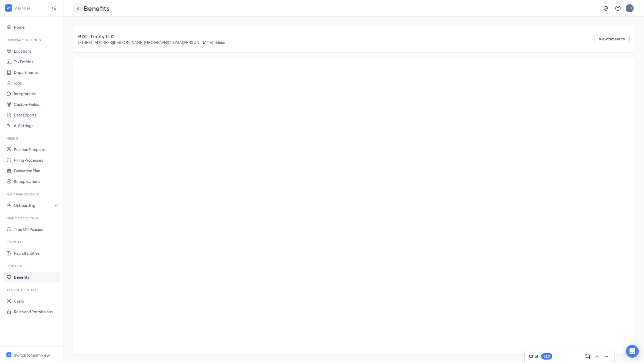 The height and width of the screenshot is (363, 644). Describe the element at coordinates (606, 8) in the screenshot. I see `svg: Notifications` at that location.